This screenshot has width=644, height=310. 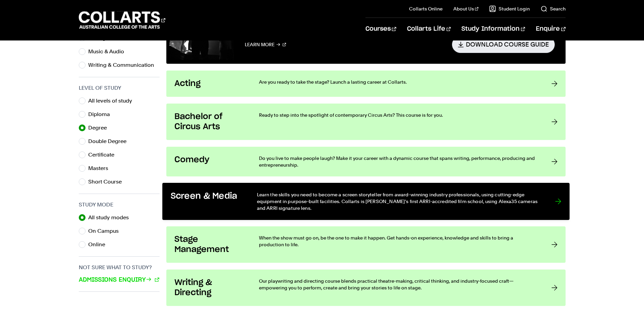 What do you see at coordinates (104, 155) in the screenshot?
I see `label: Certificate` at bounding box center [104, 155].